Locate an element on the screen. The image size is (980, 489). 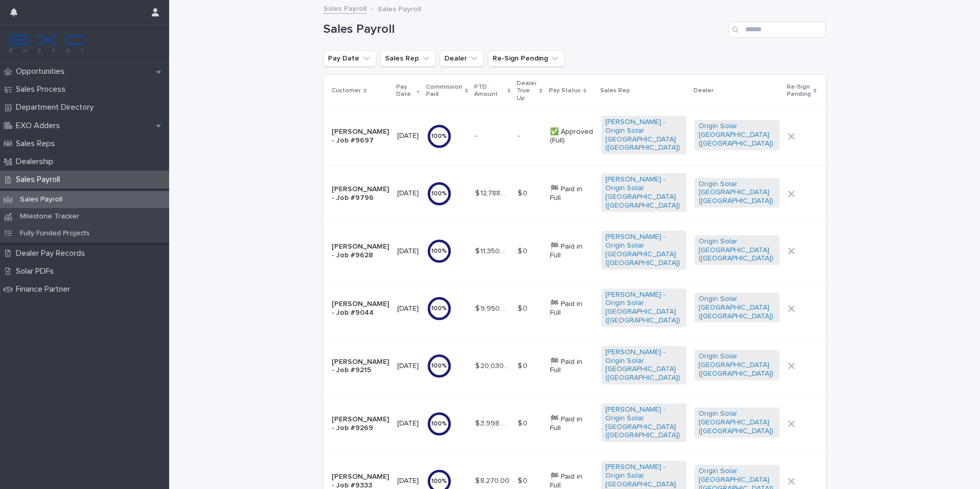
p: Sales Rep is located at coordinates (615, 91).